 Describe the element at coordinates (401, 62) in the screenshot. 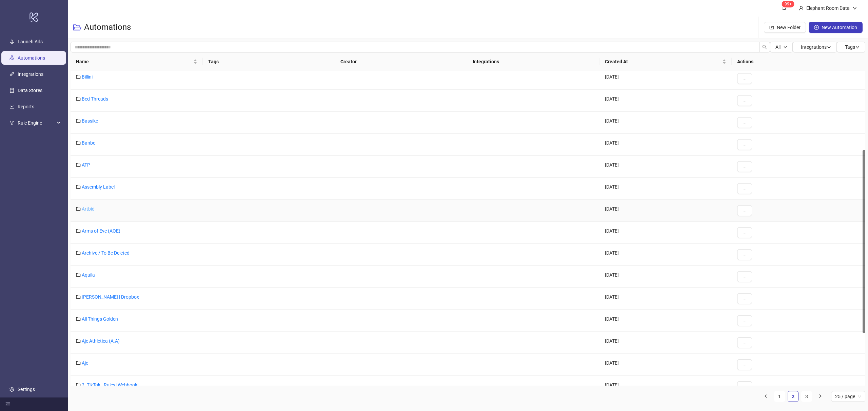

I see `th: Creator` at that location.